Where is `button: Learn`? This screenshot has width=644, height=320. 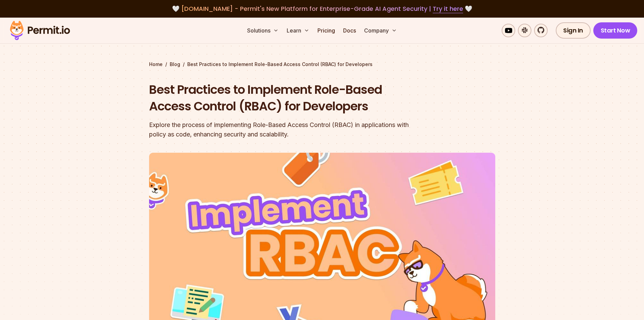
button: Learn is located at coordinates (298, 31).